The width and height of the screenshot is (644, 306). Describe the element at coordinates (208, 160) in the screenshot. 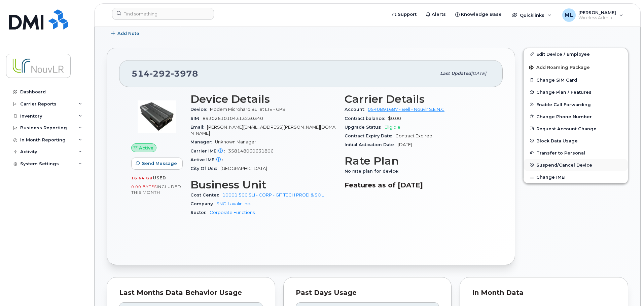

I see `span: Active IMEI` at that location.